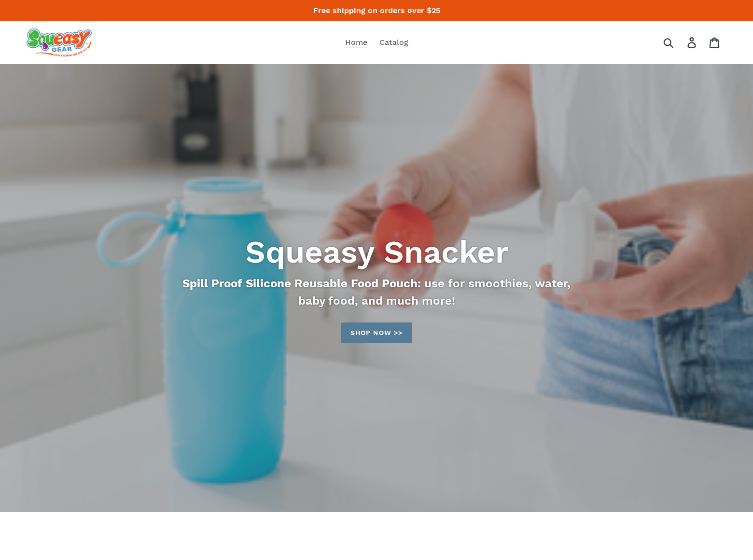 The width and height of the screenshot is (753, 560). Describe the element at coordinates (59, 42) in the screenshot. I see `img: squeasy gear snacker portable food pouch` at that location.